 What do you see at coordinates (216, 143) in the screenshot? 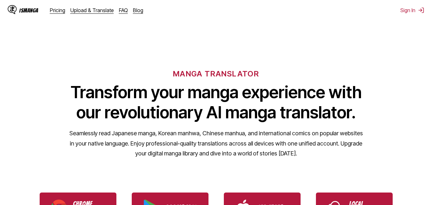
I see `p: Seamlessly read Japanese manga, Korean manhwa, Chinese manhua, and international comics on popula...` at bounding box center [216, 143].